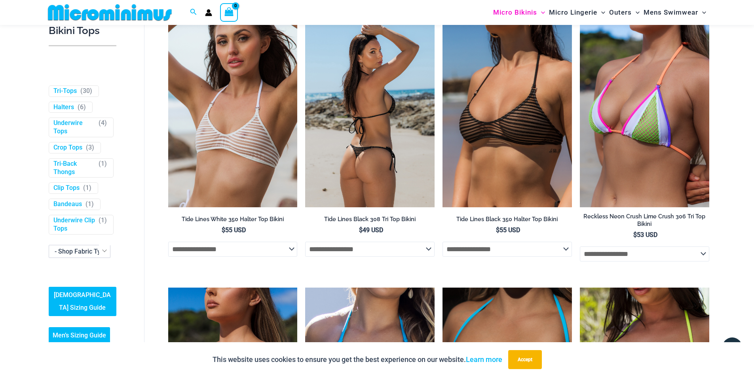  I want to click on img: Reckless Neon Crush Lime Crush 306 Tri Top 01, so click(644, 110).